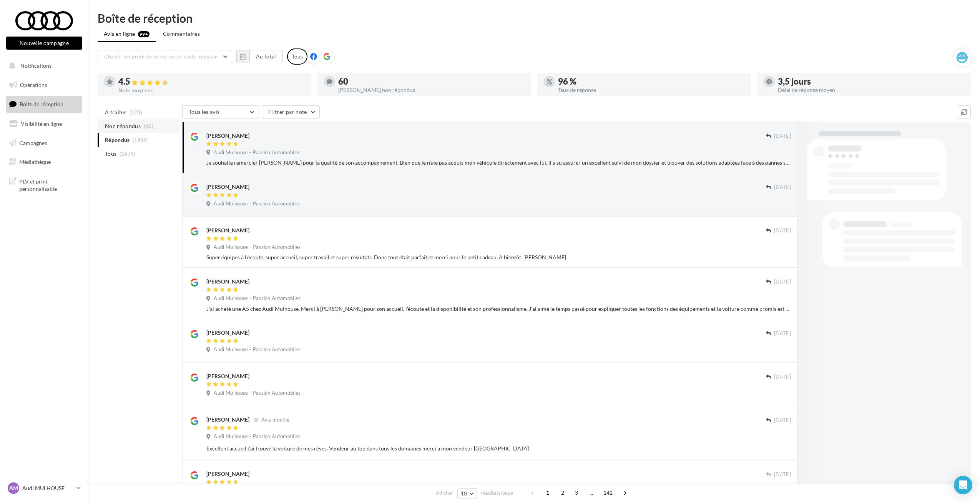  I want to click on div: 96 %, so click(652, 81).